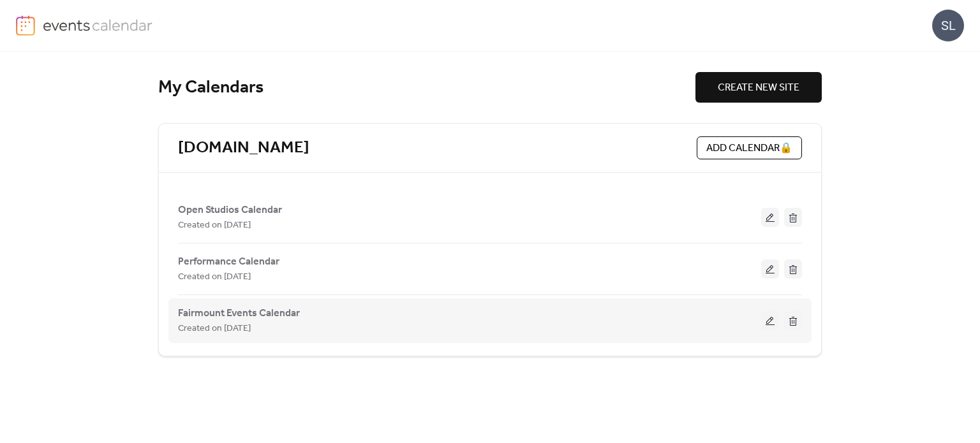 This screenshot has width=980, height=443. I want to click on div: SL, so click(948, 26).